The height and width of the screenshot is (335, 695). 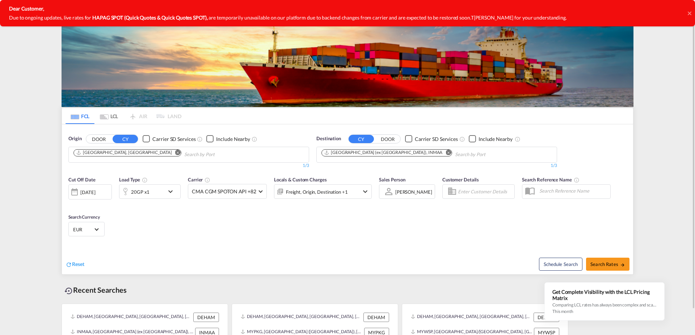 I want to click on input: Search Reference Name, so click(x=573, y=191).